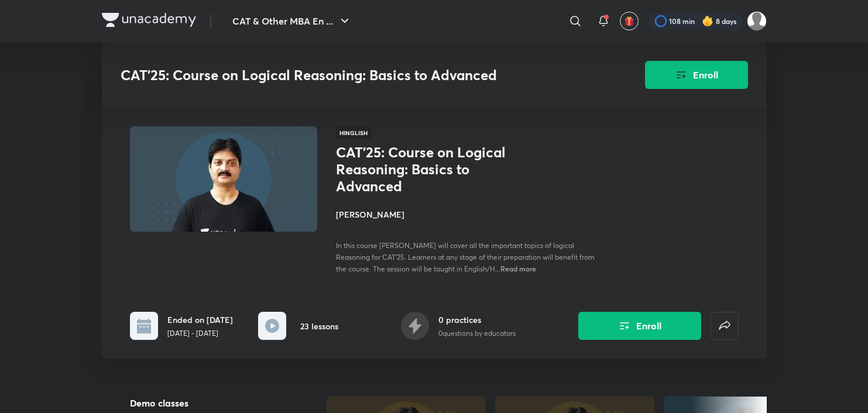  What do you see at coordinates (149, 21) in the screenshot?
I see `a: Company Logo` at bounding box center [149, 21].